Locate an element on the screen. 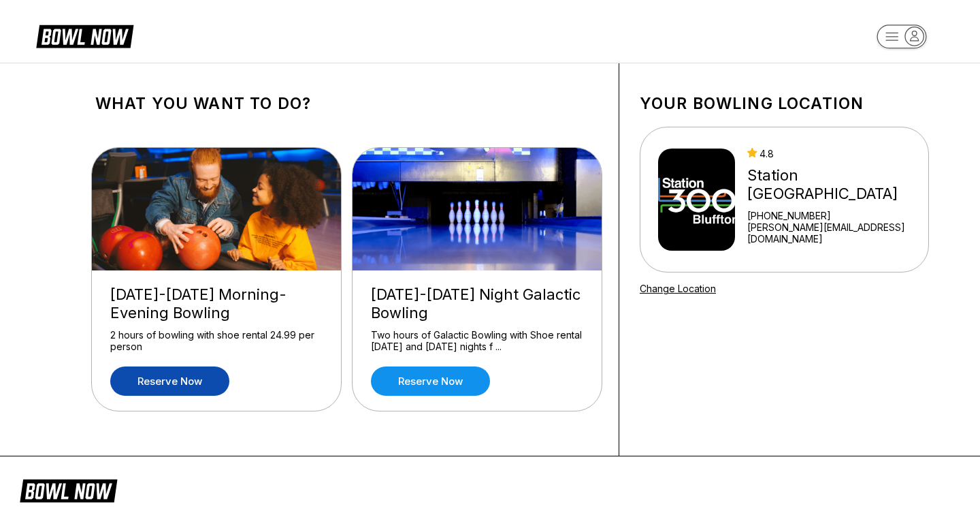  h1: What you want to do? is located at coordinates (346, 103).